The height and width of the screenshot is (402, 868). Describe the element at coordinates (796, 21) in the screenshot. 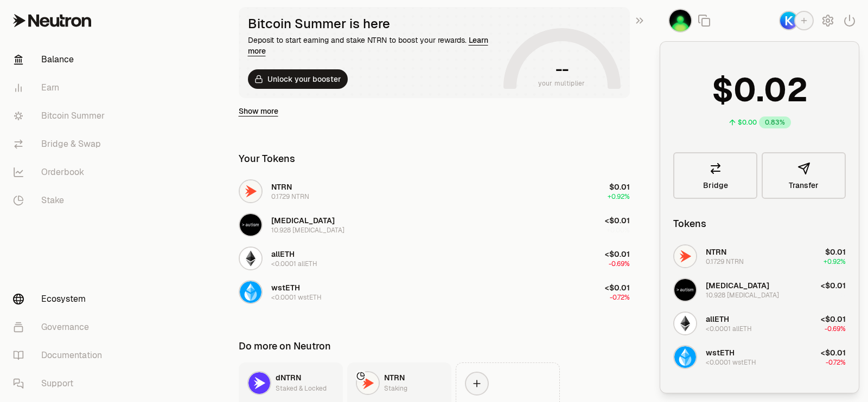

I see `button: Keplr` at that location.